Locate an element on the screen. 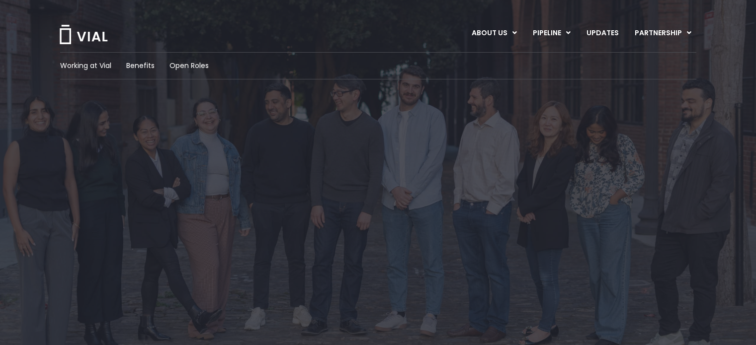 The height and width of the screenshot is (345, 756). a: PARTNERSHIPMenu Toggle is located at coordinates (663, 33).